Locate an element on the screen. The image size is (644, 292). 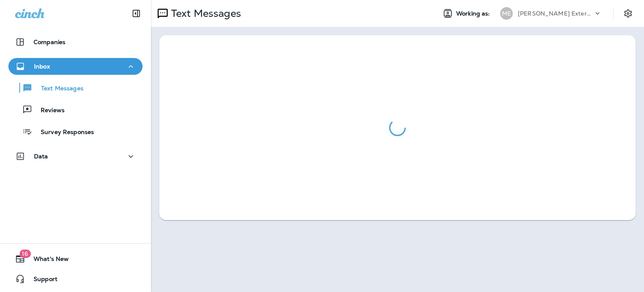
button: Reviews is located at coordinates (75, 110).